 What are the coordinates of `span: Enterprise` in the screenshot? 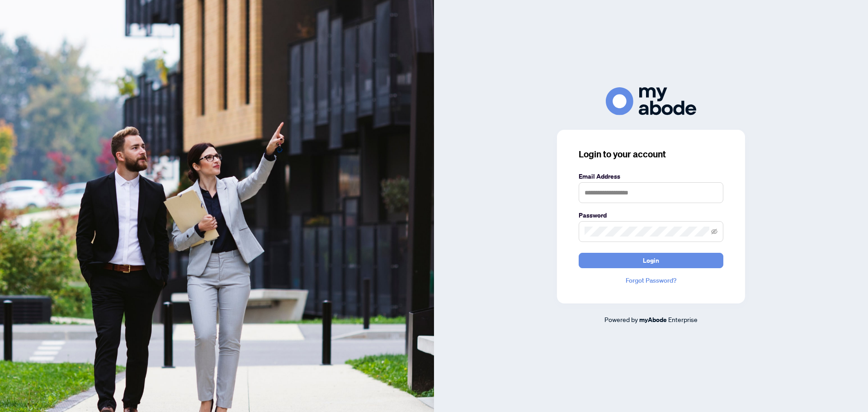 It's located at (682, 319).